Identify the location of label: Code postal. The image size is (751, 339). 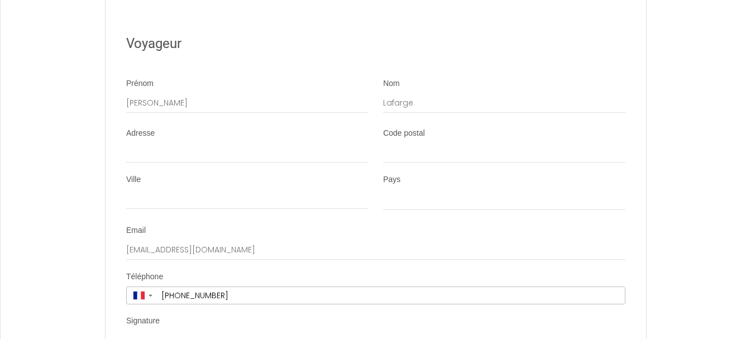
(404, 133).